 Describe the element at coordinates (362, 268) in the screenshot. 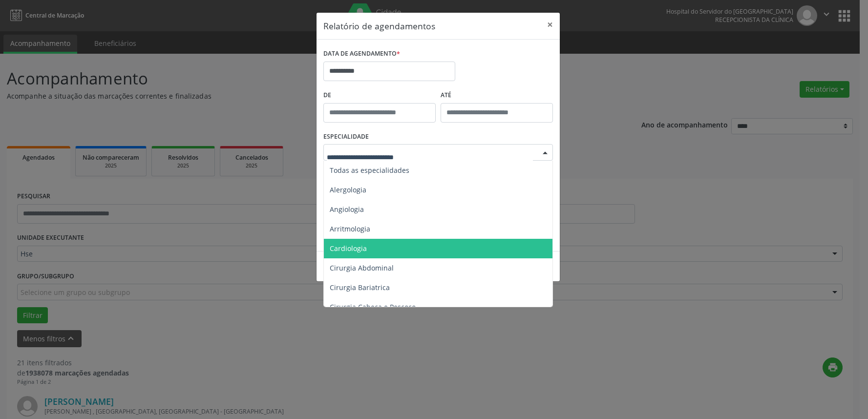

I see `span: Cirurgia Abdominal` at that location.